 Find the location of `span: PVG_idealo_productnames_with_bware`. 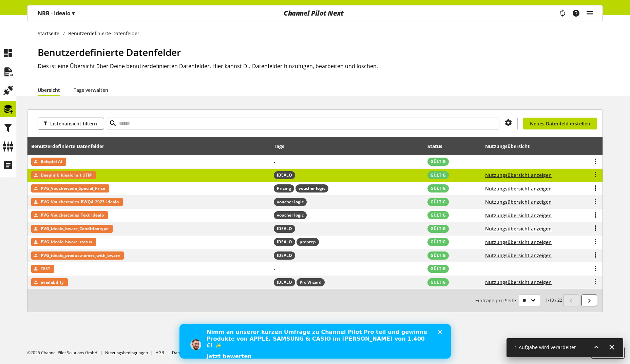

span: PVG_idealo_productnames_with_bware is located at coordinates (80, 256).